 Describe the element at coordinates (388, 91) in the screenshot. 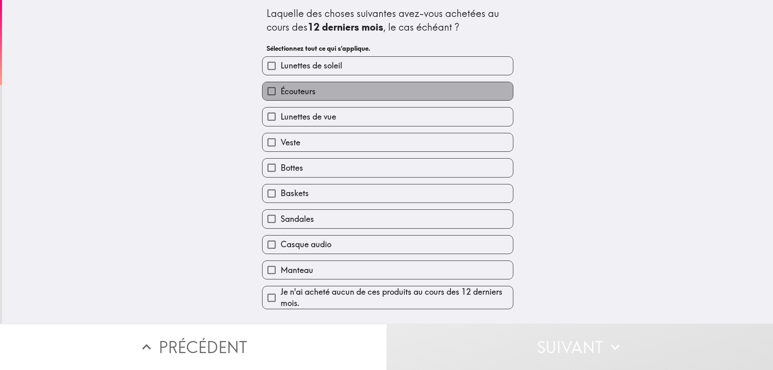

I see `button: Écouteurs` at that location.